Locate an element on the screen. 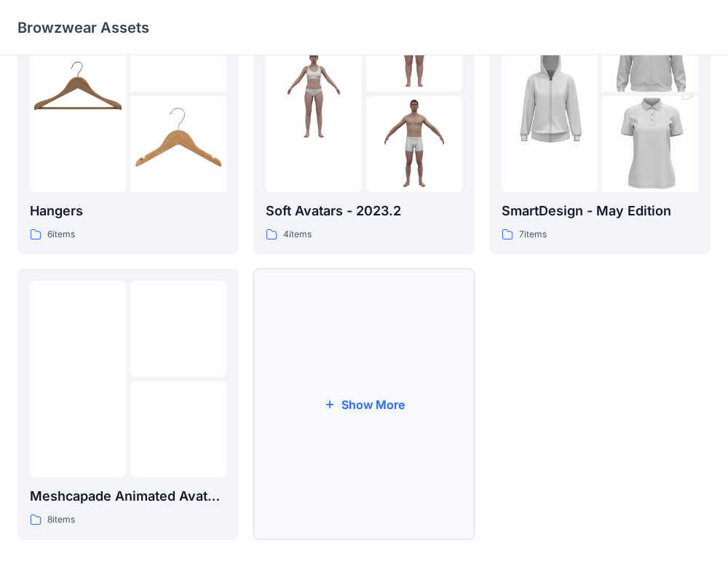 This screenshot has width=728, height=580. p: 6 items is located at coordinates (61, 235).